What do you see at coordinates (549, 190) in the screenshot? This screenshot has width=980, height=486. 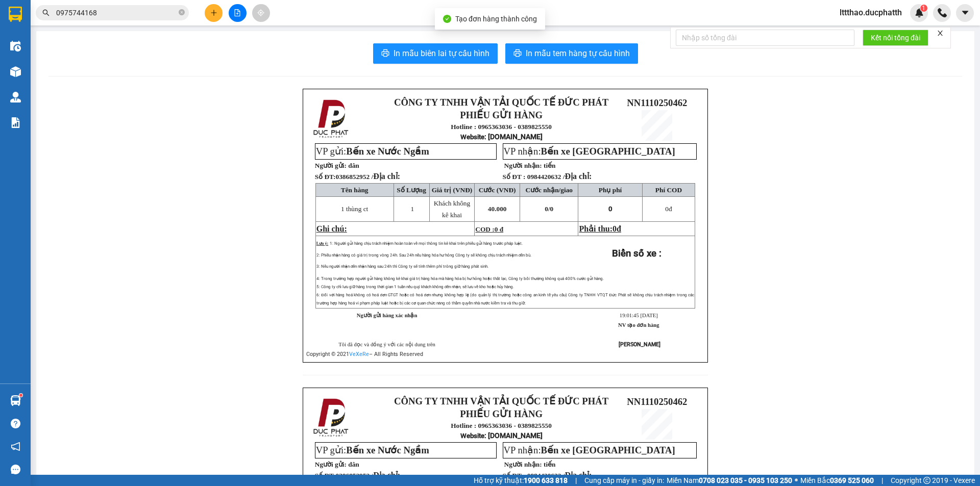 I see `span: Cước nhận/giao` at bounding box center [549, 190].